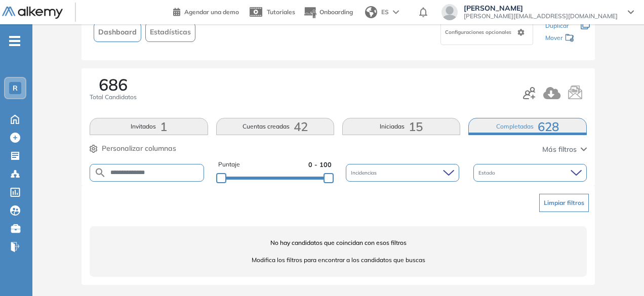 Image resolution: width=644 pixels, height=296 pixels. I want to click on span: Más filtros, so click(559, 149).